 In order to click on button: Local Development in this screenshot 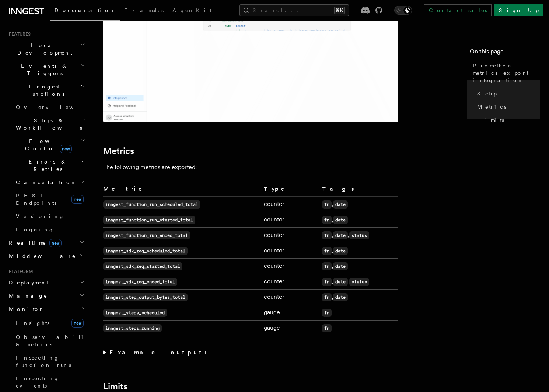, I will do `click(46, 49)`.